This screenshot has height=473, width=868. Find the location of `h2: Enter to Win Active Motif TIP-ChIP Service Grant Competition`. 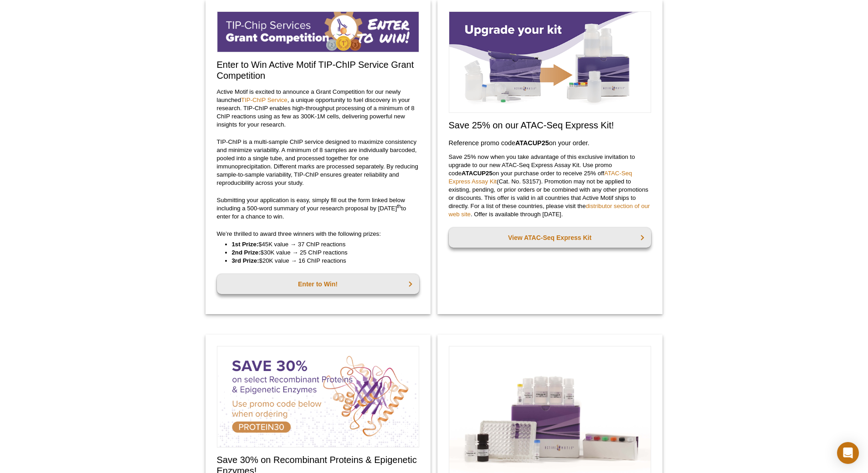

h2: Enter to Win Active Motif TIP-ChIP Service Grant Competition is located at coordinates (318, 70).